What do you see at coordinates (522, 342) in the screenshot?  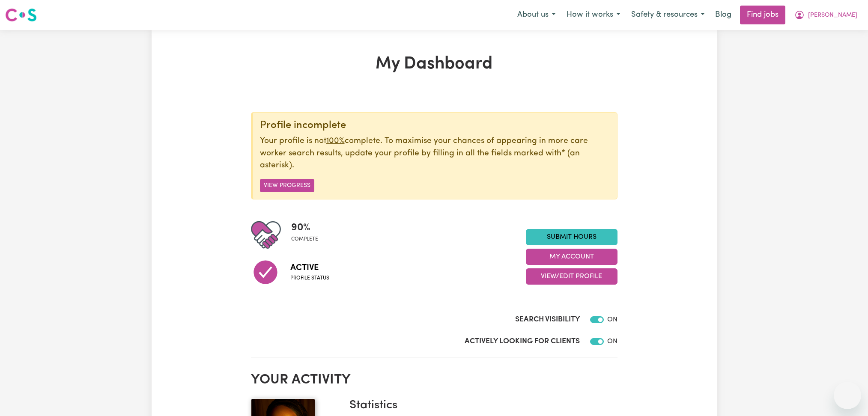 I see `label: Actively Looking for Clients` at bounding box center [522, 342].